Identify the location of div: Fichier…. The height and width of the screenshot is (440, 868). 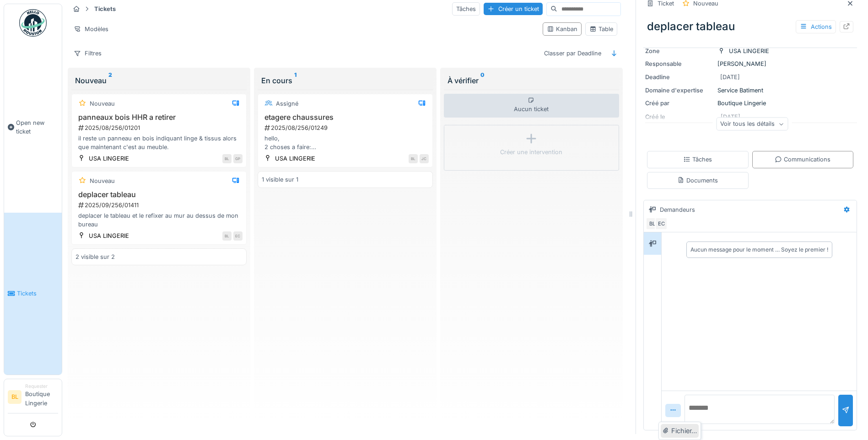
(679, 431).